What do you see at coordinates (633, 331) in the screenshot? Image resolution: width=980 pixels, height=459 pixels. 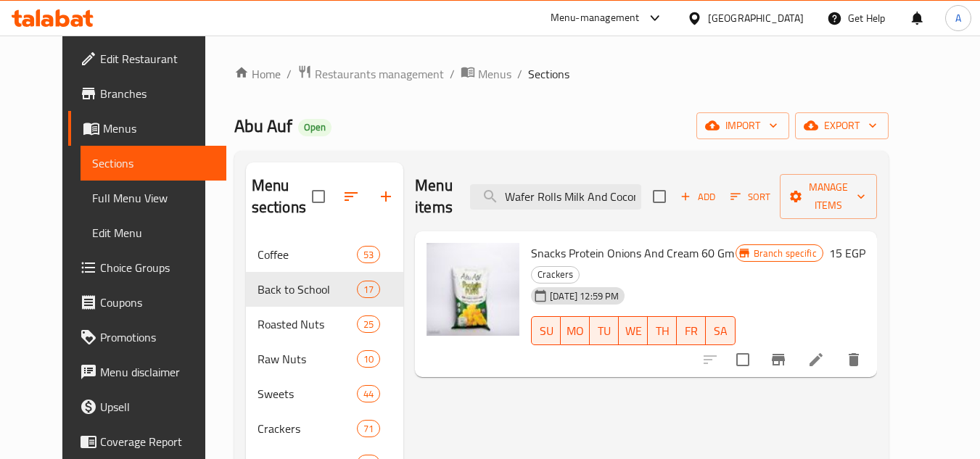 I see `button: WE` at bounding box center [633, 331].